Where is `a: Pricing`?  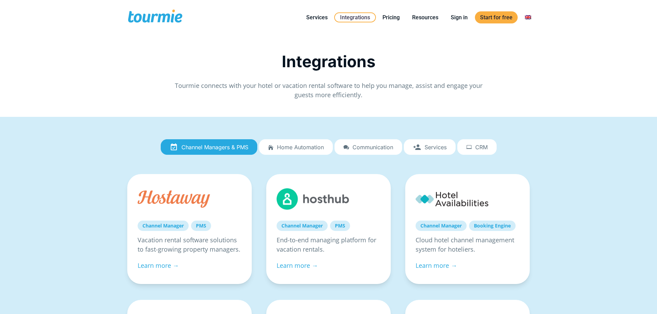
a: Pricing is located at coordinates (391, 17).